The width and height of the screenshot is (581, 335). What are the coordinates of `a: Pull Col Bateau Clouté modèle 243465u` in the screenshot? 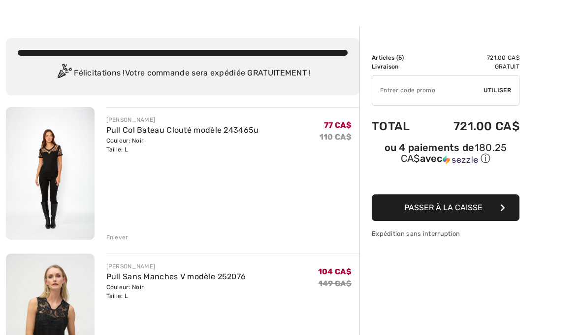 It's located at (183, 130).